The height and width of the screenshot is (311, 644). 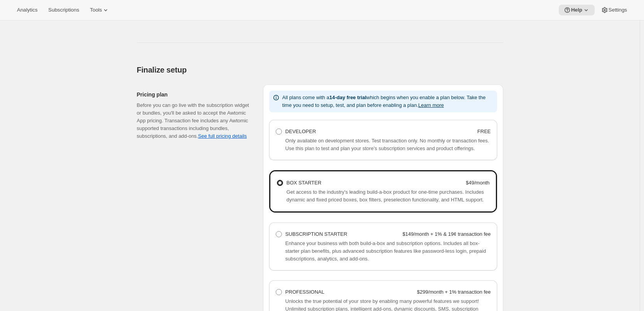 I want to click on span: BOX STARTER, so click(x=304, y=183).